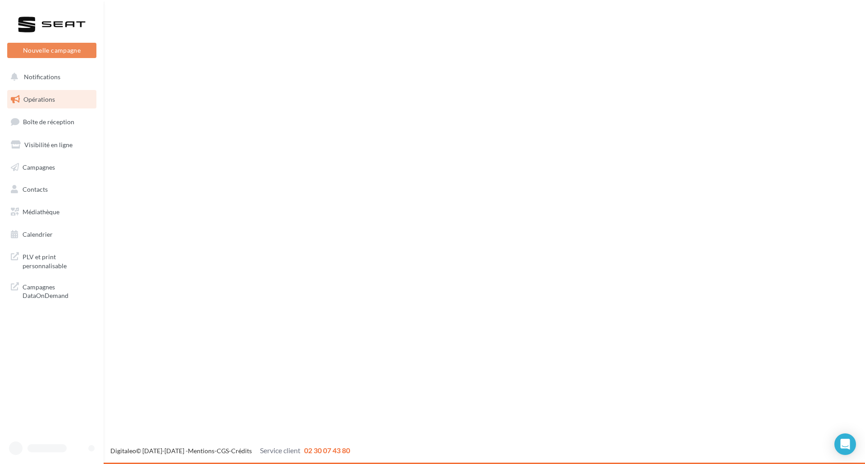  I want to click on a: Médiathèque, so click(52, 212).